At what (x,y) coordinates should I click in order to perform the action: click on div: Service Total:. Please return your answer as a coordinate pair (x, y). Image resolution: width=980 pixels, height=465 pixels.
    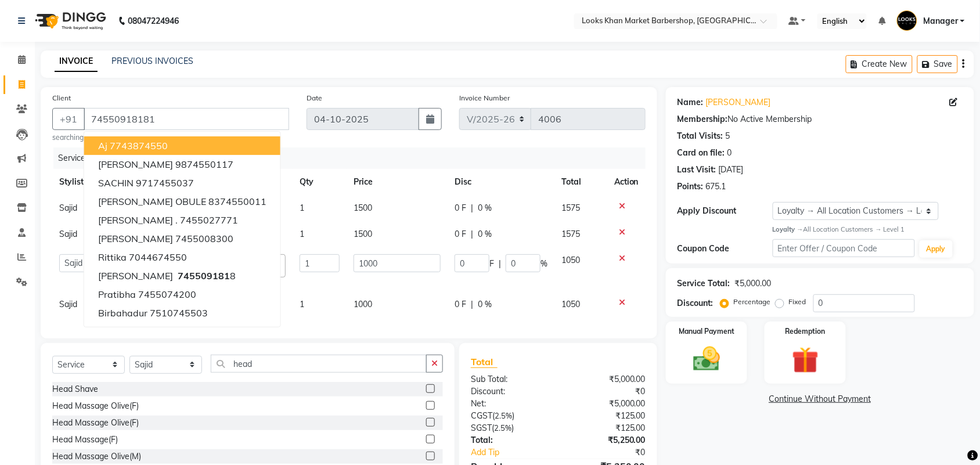
    Looking at the image, I should click on (703, 283).